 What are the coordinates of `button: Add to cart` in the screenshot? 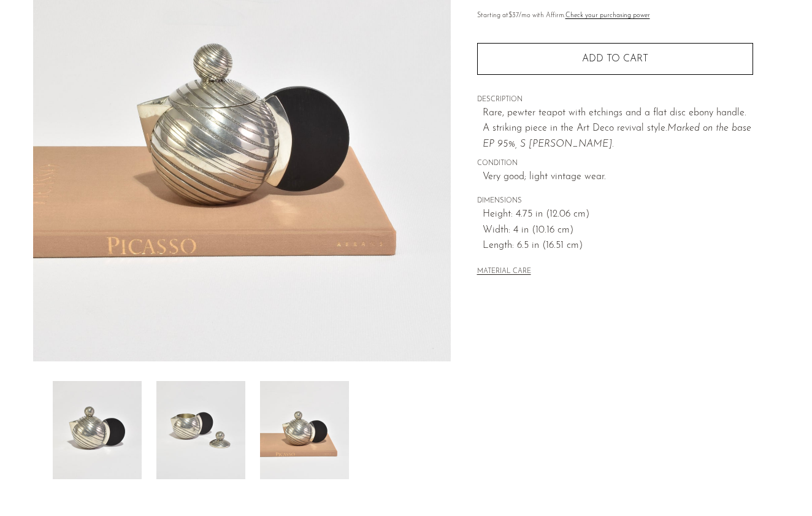 It's located at (615, 59).